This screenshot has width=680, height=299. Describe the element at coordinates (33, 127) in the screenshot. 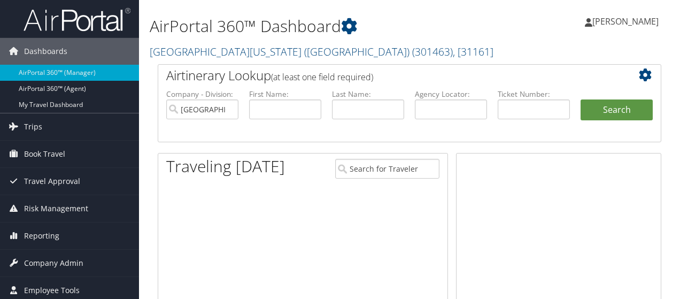

I see `span: Trips` at that location.